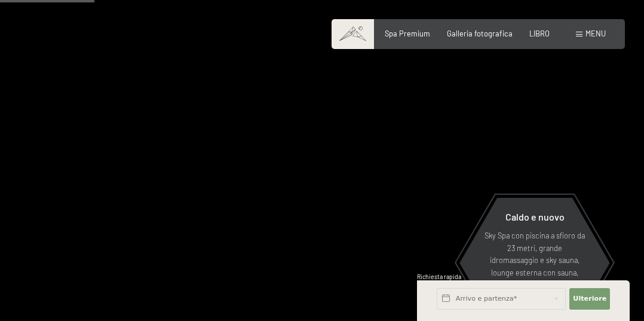  Describe the element at coordinates (539, 33) in the screenshot. I see `a: LIBRO` at that location.